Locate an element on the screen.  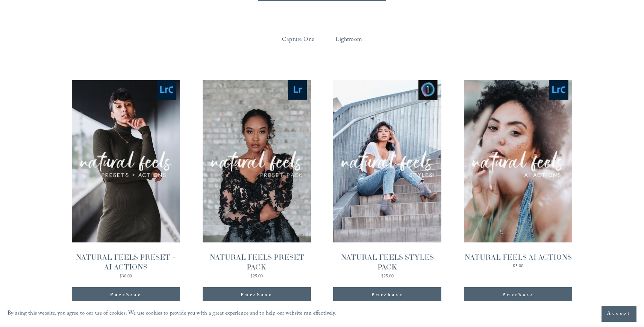
a: NATURAL FEELS STYLES PACK is located at coordinates (387, 179).